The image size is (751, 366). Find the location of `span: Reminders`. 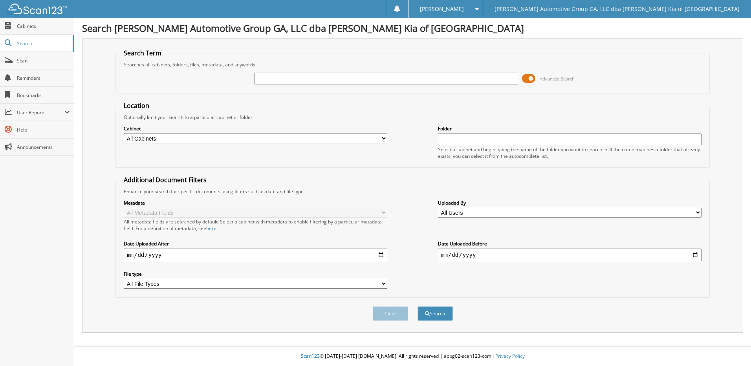

span: Reminders is located at coordinates (43, 78).